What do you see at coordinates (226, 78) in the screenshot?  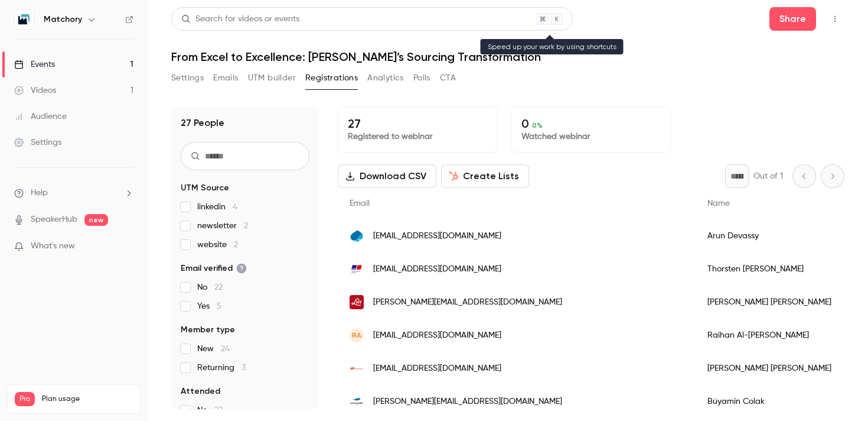 I see `button: Emails` at bounding box center [226, 78].